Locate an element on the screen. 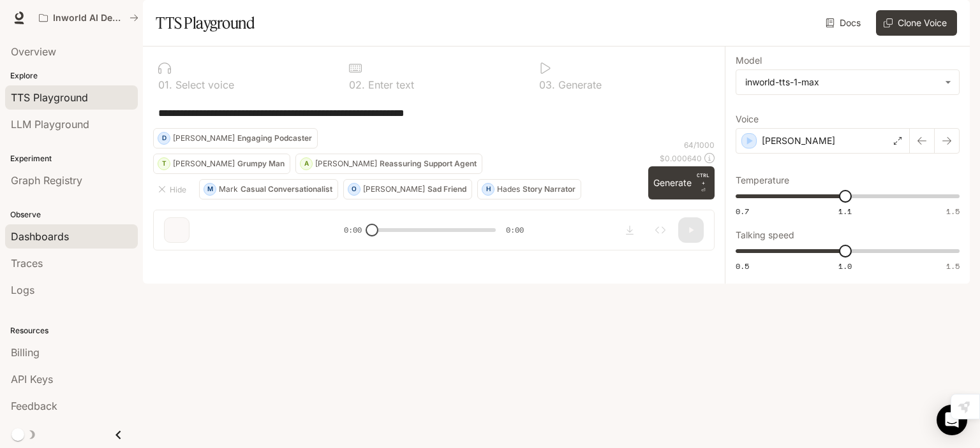 The height and width of the screenshot is (448, 980). button: GenerateCTRL +⏎ is located at coordinates (682, 183).